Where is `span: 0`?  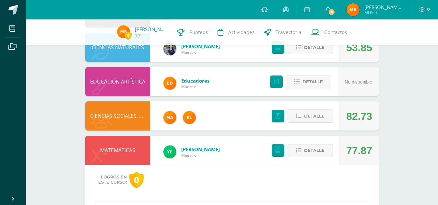 span: 0 is located at coordinates (128, 35).